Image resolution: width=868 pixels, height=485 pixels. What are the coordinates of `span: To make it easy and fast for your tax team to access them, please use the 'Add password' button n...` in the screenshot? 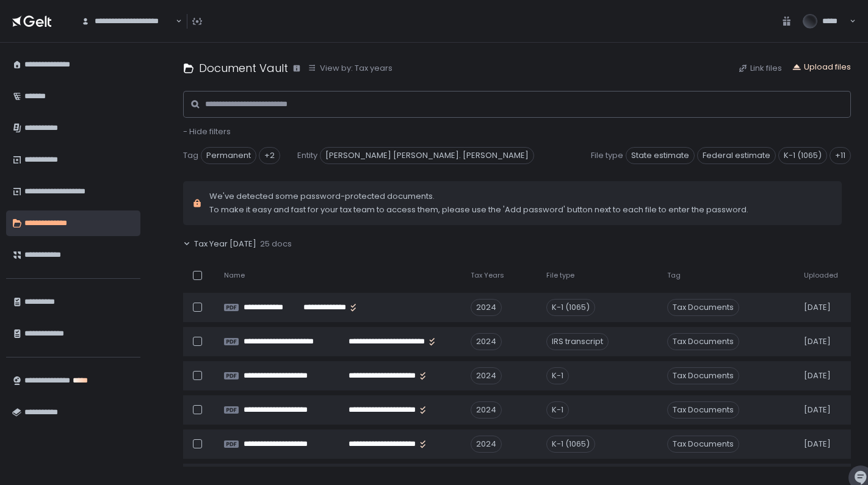 It's located at (479, 210).